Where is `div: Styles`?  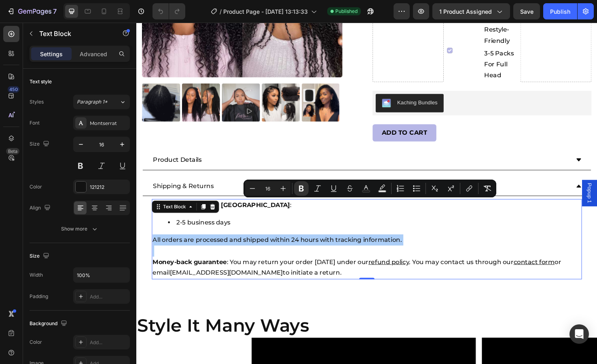
div: Styles is located at coordinates (37, 102).